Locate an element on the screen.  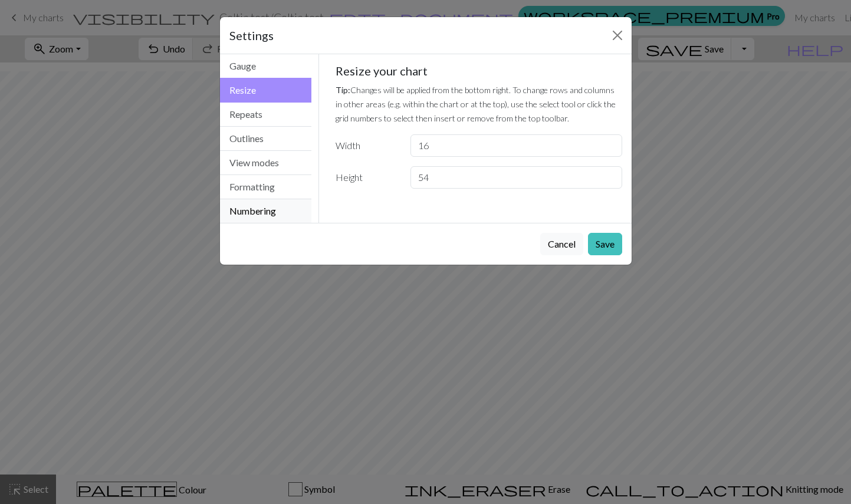
label: Width is located at coordinates (366, 146).